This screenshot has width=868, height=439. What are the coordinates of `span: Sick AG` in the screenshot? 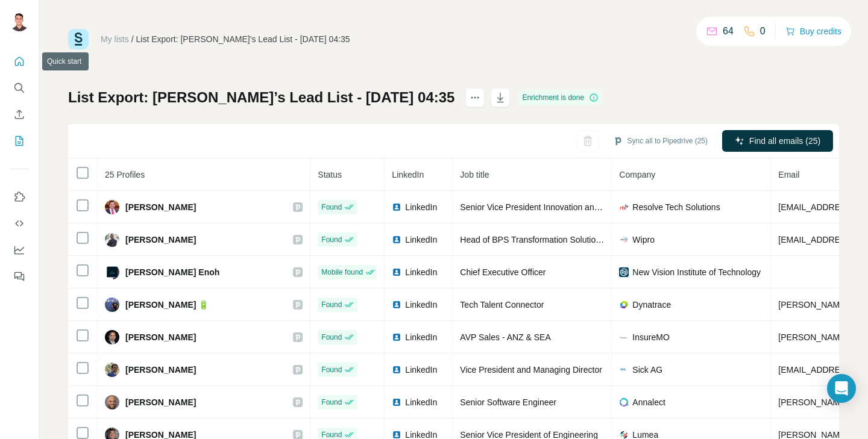 It's located at (647, 370).